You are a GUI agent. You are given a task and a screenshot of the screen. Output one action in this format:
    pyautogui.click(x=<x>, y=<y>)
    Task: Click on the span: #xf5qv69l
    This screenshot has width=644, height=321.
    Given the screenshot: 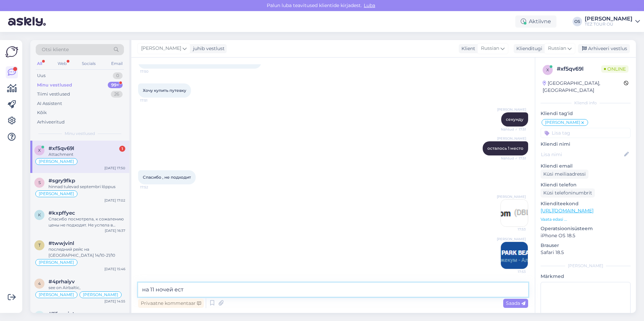 What is the action you would take?
    pyautogui.click(x=61, y=149)
    